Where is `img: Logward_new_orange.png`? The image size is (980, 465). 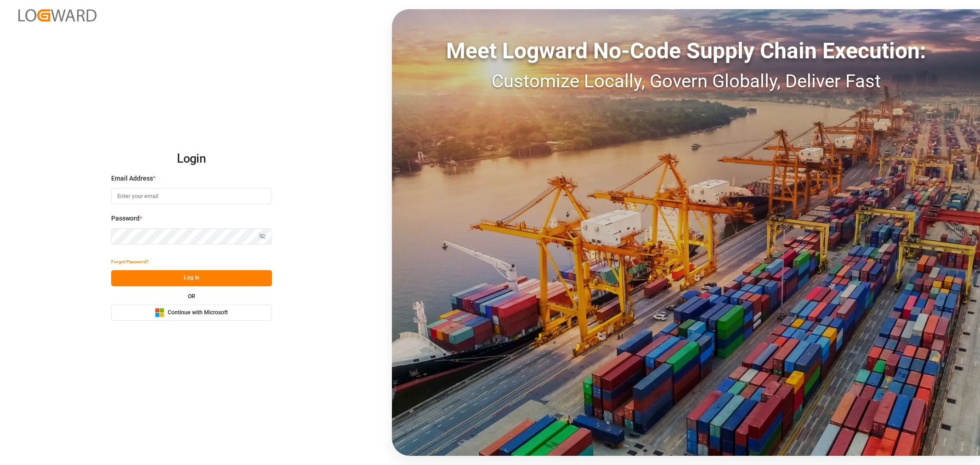 img: Logward_new_orange.png is located at coordinates (58, 15).